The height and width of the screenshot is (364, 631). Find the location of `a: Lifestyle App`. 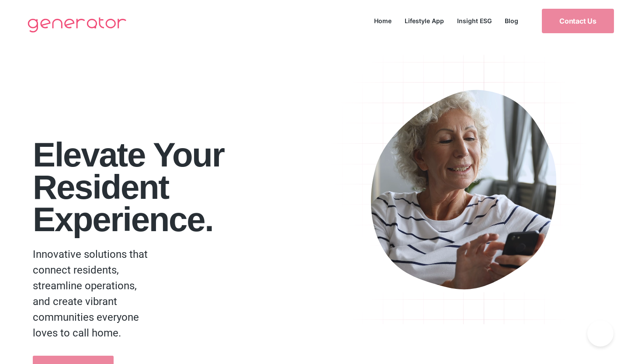

a: Lifestyle App is located at coordinates (424, 20).